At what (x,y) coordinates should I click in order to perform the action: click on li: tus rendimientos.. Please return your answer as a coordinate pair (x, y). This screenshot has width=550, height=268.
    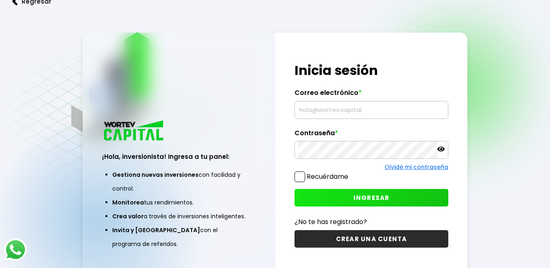
    Looking at the image, I should click on (179, 202).